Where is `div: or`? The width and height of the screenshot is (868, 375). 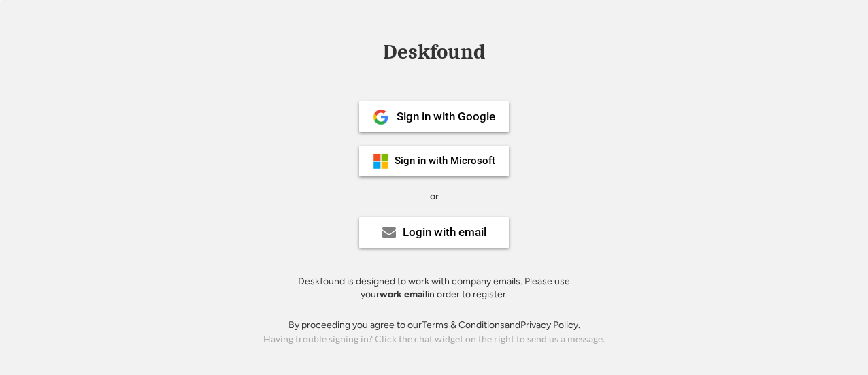
div: or is located at coordinates (434, 197).